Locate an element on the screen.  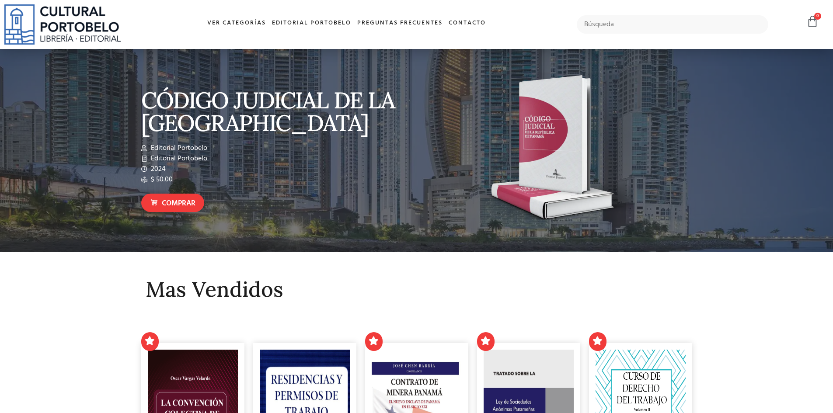
span: 0 is located at coordinates (818, 16).